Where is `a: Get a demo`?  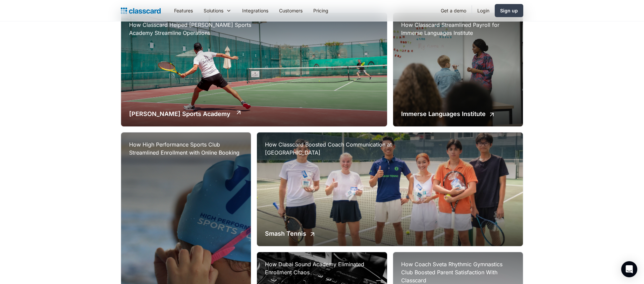 a: Get a demo is located at coordinates (453, 10).